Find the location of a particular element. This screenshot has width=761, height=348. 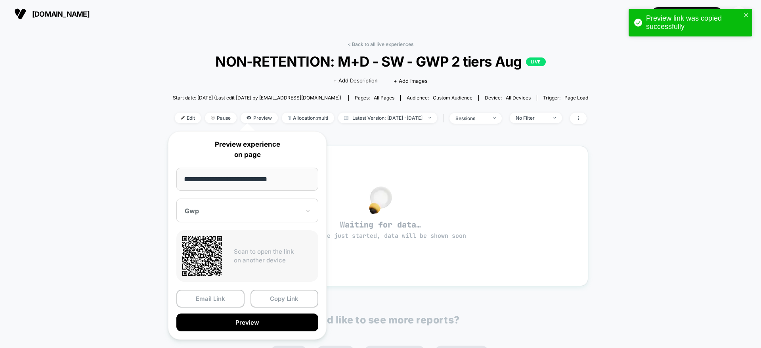

img: rebalance is located at coordinates (289, 118).